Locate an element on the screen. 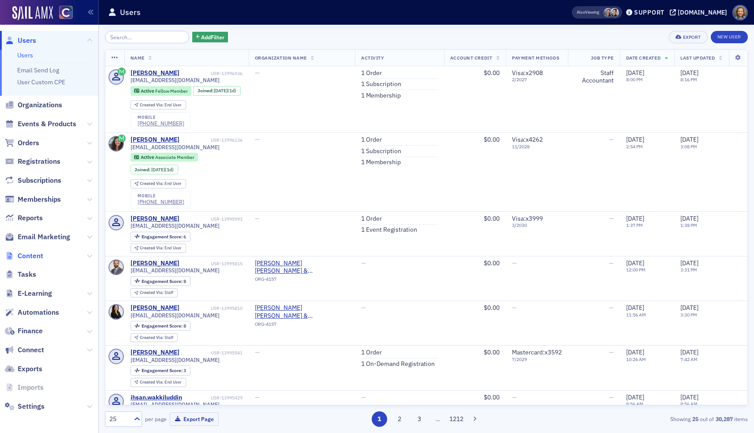  button: 1 is located at coordinates (379, 419).